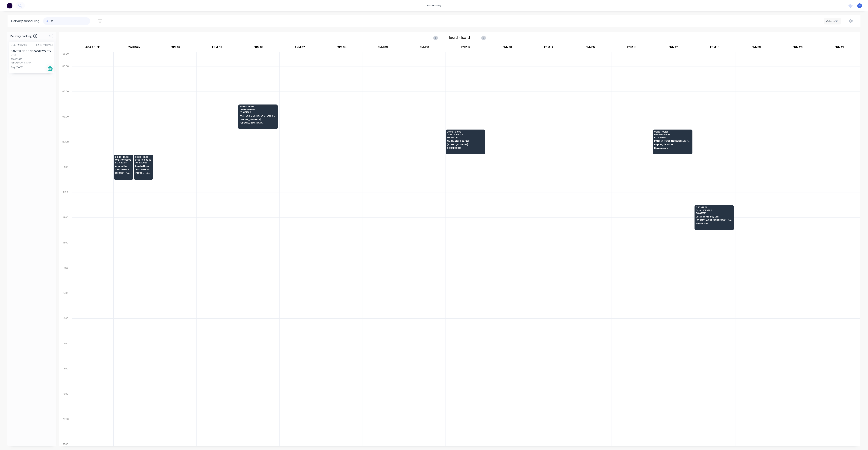 The width and height of the screenshot is (868, 450). What do you see at coordinates (66, 253) in the screenshot?
I see `div: 13:00` at bounding box center [66, 253].